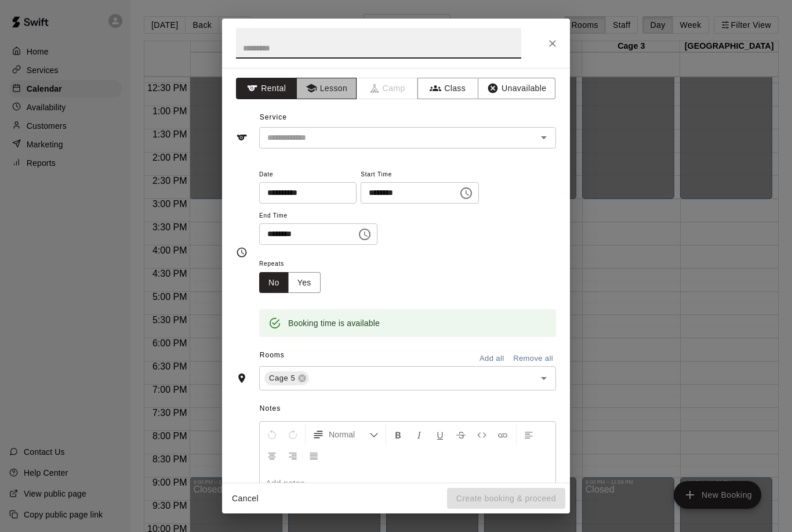 Image resolution: width=792 pixels, height=532 pixels. I want to click on button: Format Underline, so click(440, 434).